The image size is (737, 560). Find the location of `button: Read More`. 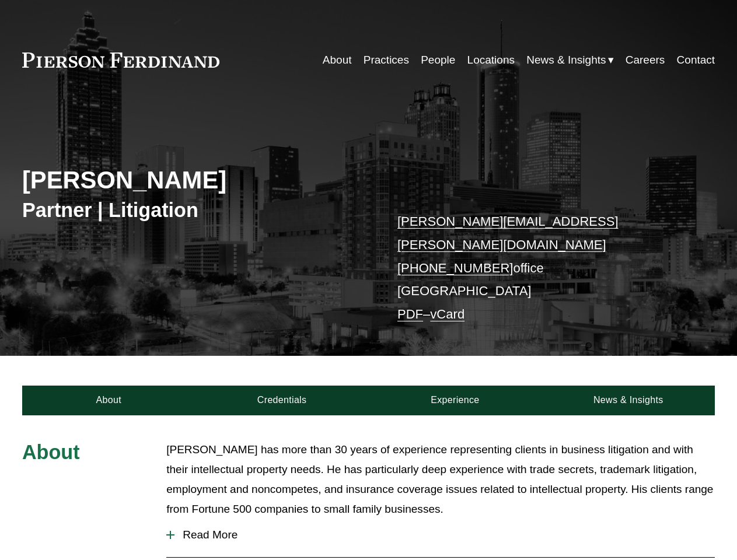

button: Read More is located at coordinates (440, 535).